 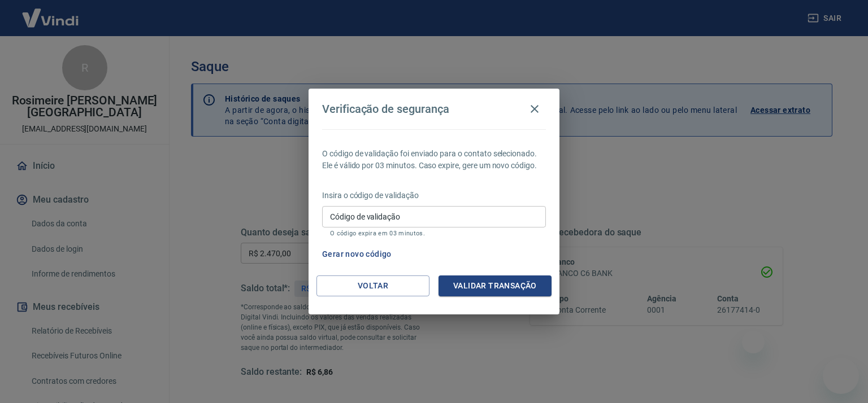 I want to click on p: O código de validação foi enviado para o contato selecionado. Ele é válido por 03 minutos. Caso e..., so click(x=434, y=160).